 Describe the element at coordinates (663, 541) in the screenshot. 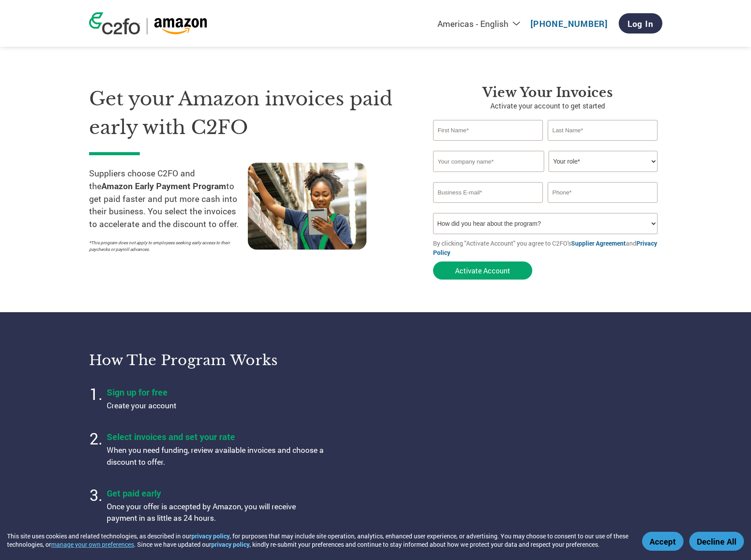

I see `button: Accept` at that location.